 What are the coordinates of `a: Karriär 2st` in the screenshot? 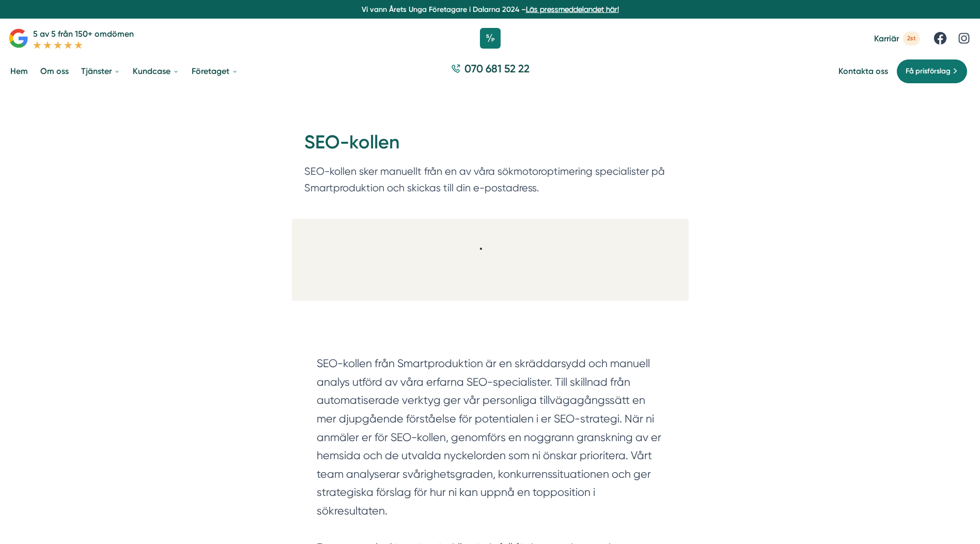 It's located at (897, 38).